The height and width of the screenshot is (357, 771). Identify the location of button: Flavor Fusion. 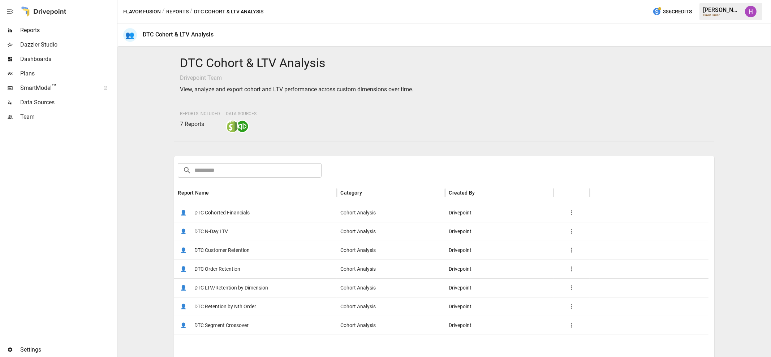
(142, 12).